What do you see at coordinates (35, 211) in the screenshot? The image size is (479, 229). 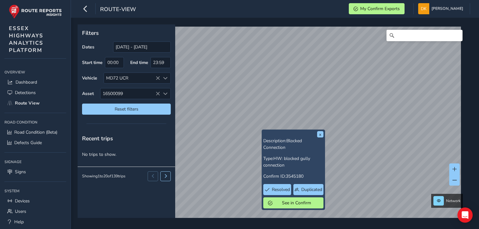 I see `a: Users` at bounding box center [35, 211].